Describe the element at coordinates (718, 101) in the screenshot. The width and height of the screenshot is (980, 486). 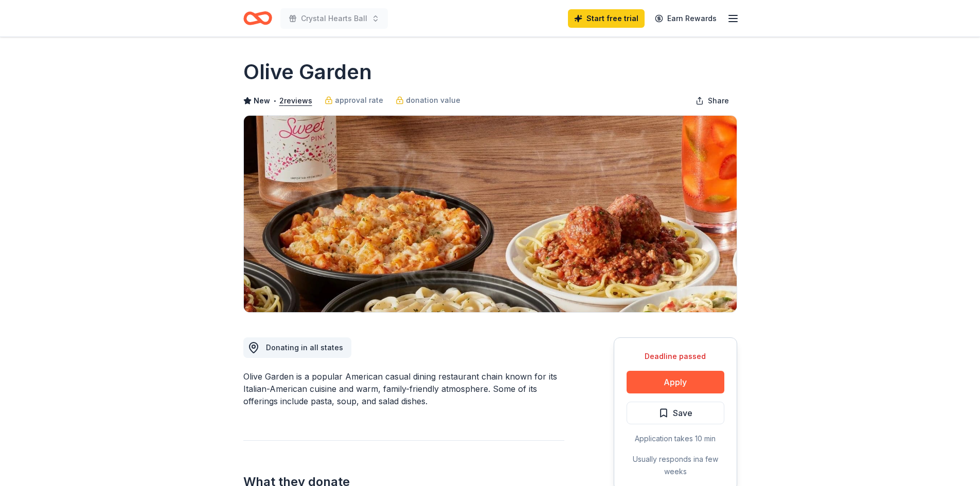
I see `span: Share` at that location.